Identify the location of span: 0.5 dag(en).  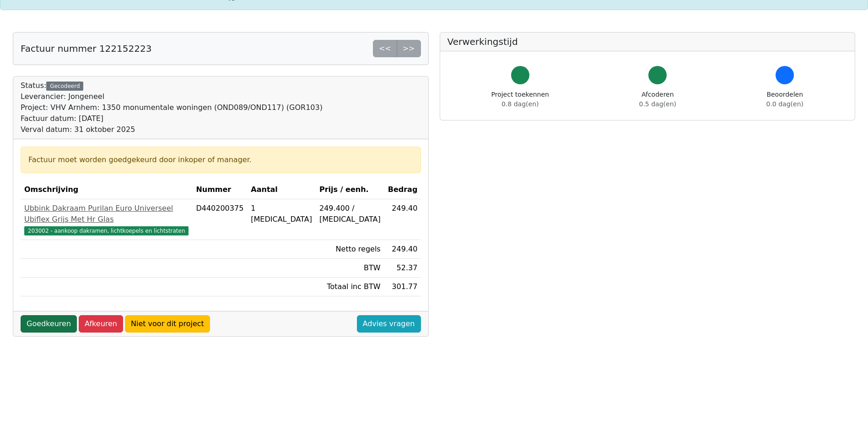
(658, 104).